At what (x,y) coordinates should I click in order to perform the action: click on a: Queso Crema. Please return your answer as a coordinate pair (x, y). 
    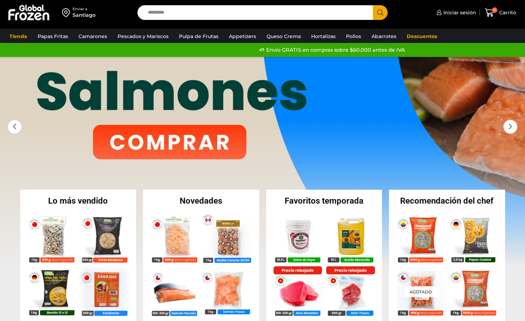
    Looking at the image, I should click on (284, 36).